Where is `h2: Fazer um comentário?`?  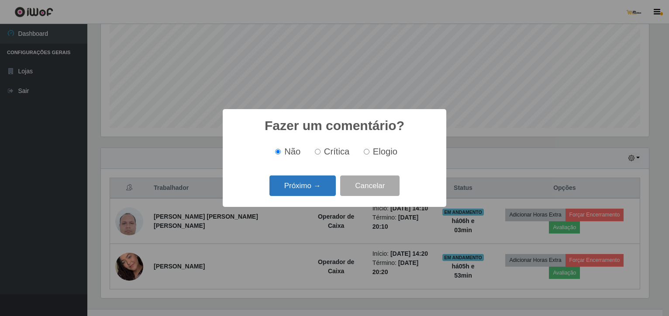
h2: Fazer um comentário? is located at coordinates (334, 126).